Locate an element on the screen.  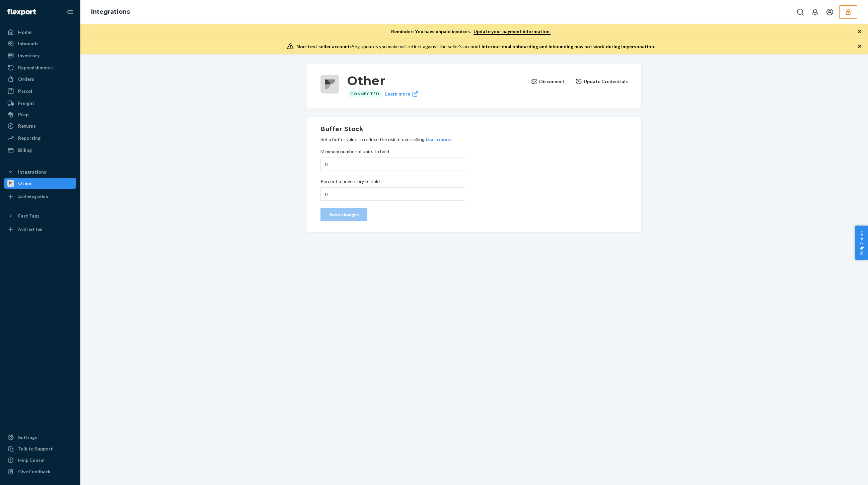
div: Inbounds is located at coordinates (28, 44).